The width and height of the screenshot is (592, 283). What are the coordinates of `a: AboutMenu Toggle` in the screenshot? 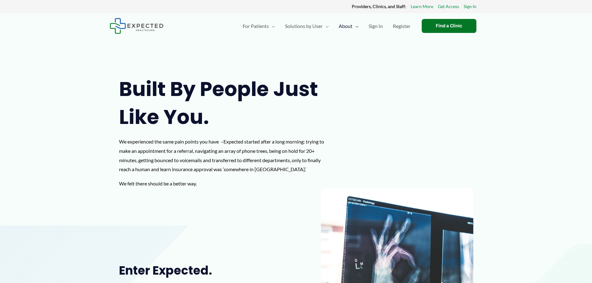 It's located at (349, 26).